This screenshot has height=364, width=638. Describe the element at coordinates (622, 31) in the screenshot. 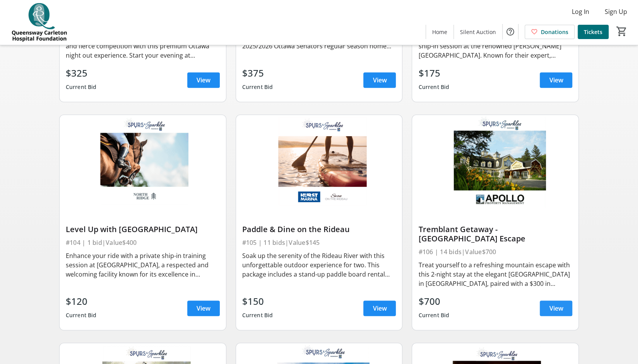

I see `button: Cart` at that location.